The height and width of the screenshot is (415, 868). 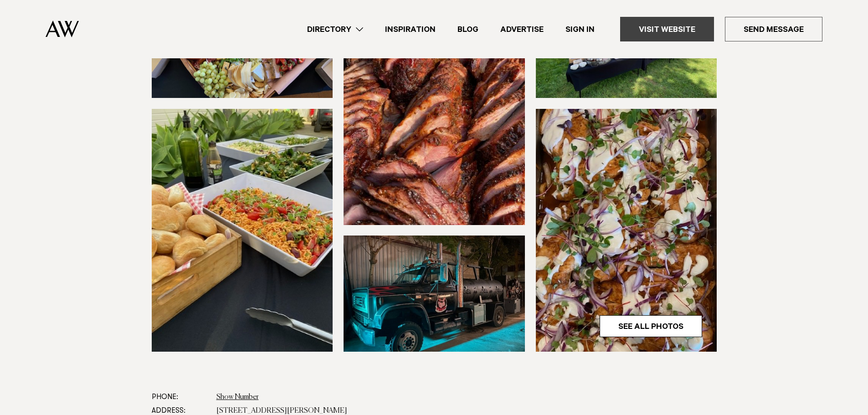 What do you see at coordinates (237, 397) in the screenshot?
I see `a: Show Number` at bounding box center [237, 397].